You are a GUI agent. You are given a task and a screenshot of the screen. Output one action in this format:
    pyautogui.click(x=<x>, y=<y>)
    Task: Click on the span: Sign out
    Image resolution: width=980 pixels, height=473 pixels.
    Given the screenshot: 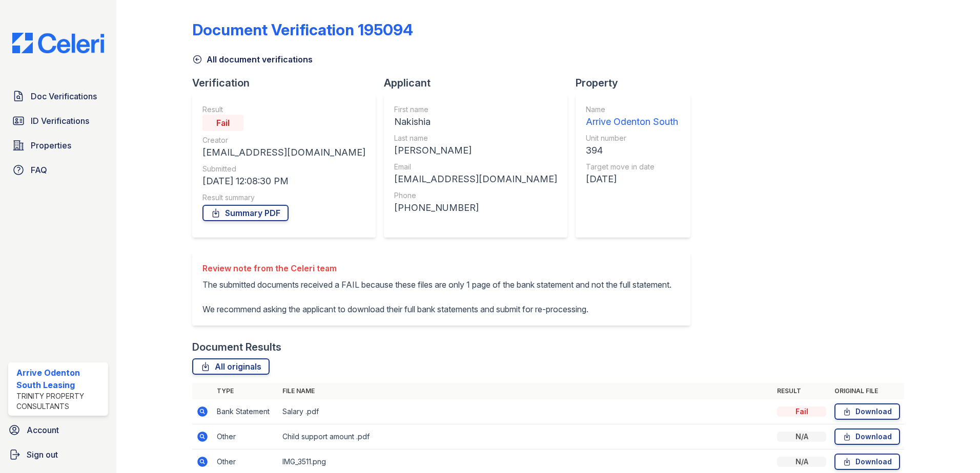 What is the action you would take?
    pyautogui.click(x=42, y=455)
    